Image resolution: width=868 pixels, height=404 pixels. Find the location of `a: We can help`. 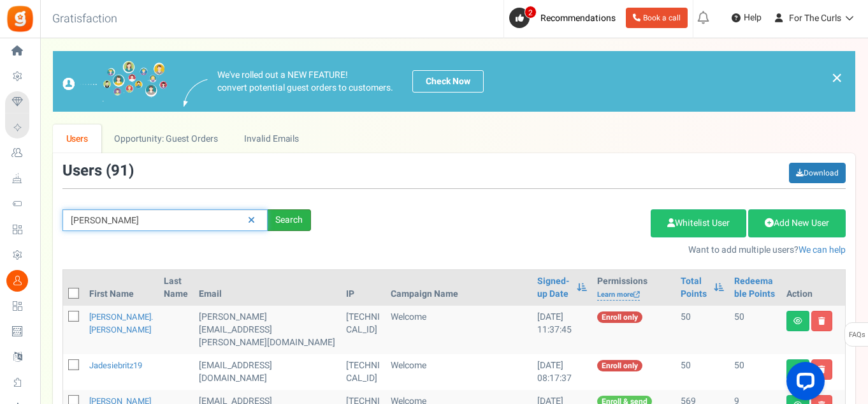

a: We can help is located at coordinates (822, 250).